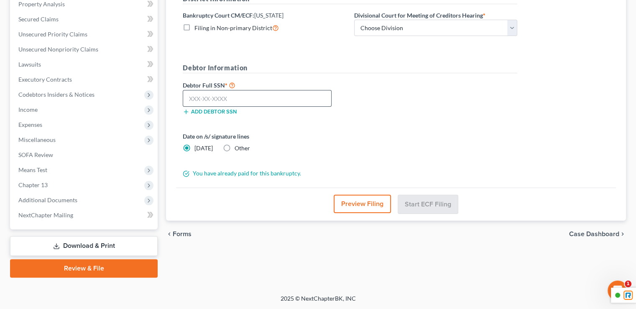 This screenshot has width=636, height=309. What do you see at coordinates (210, 112) in the screenshot?
I see `button: Add debtor SSN` at bounding box center [210, 112].